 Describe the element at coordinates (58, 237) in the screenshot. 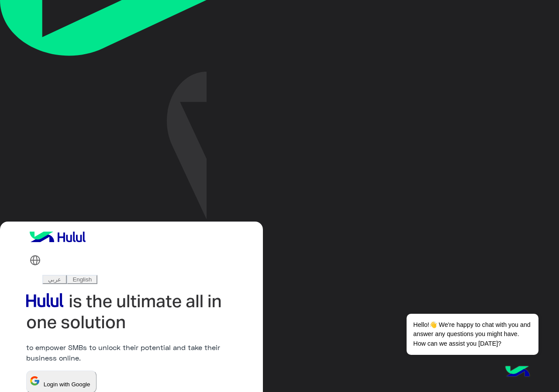

I see `img: logo` at that location.